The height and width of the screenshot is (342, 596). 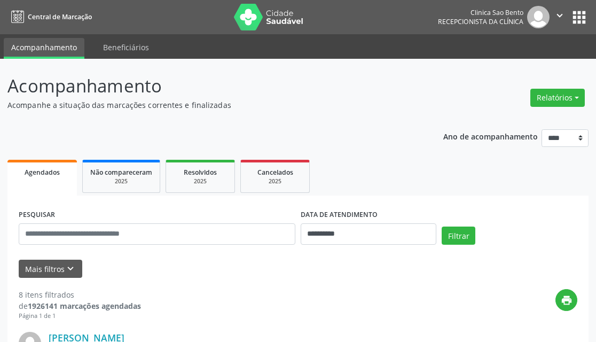 What do you see at coordinates (71, 269) in the screenshot?
I see `i: keyboard_arrow_down` at bounding box center [71, 269].